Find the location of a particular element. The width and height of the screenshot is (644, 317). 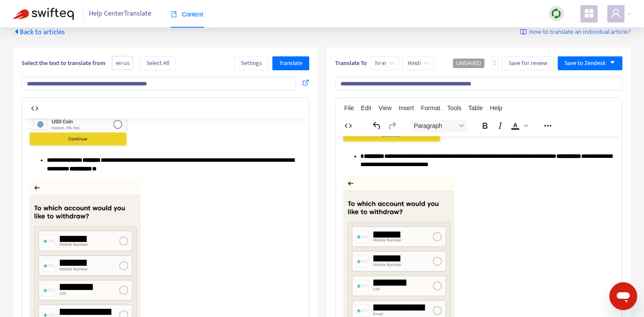

span: Hindi is located at coordinates (418, 64).